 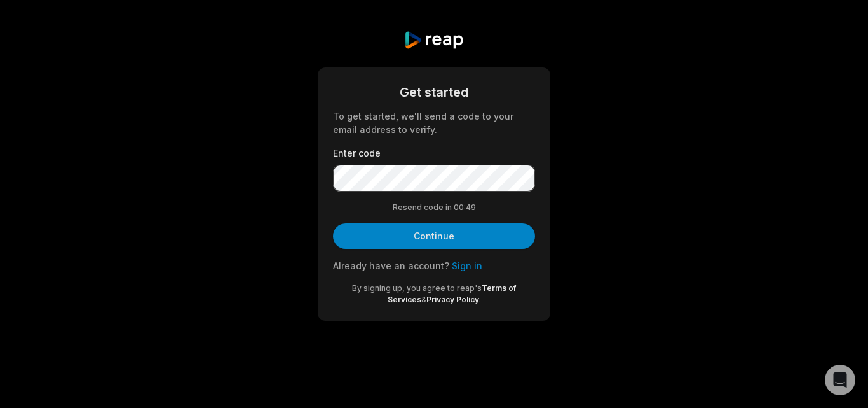 What do you see at coordinates (417, 287) in the screenshot?
I see `span: By signing up, you agree to reap's` at bounding box center [417, 287].